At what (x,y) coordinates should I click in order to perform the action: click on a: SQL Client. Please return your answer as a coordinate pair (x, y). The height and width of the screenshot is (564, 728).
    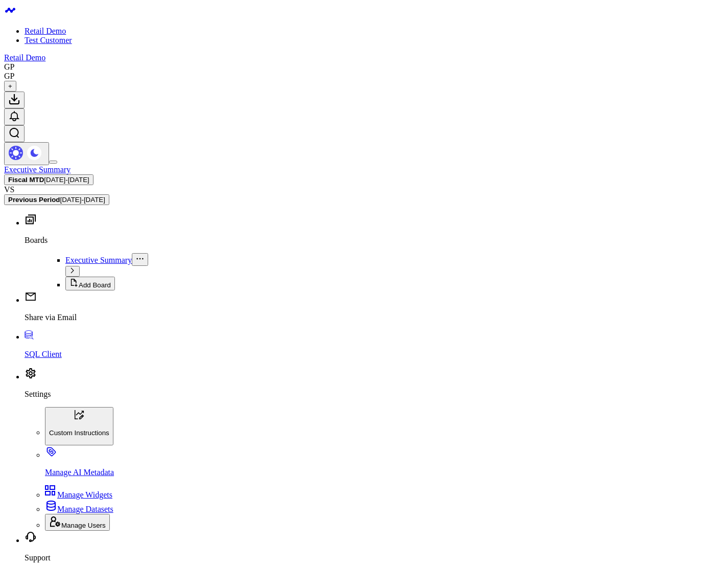
    Looking at the image, I should click on (374, 345).